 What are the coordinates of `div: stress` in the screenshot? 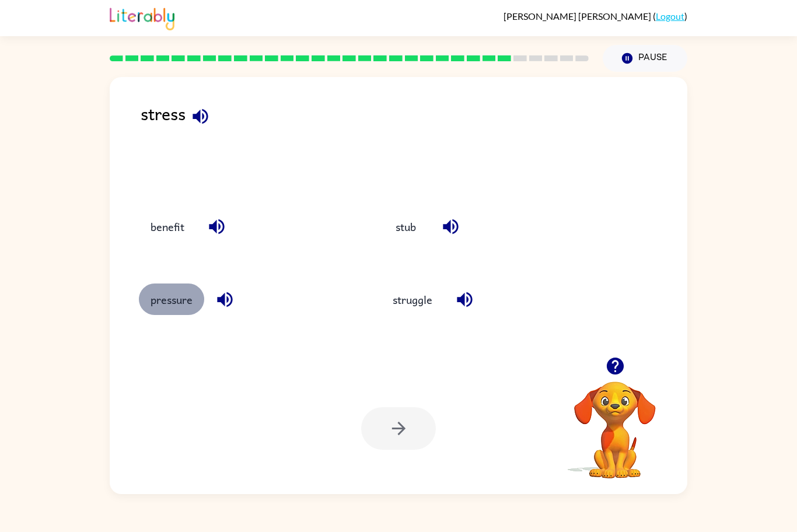 It's located at (413, 144).